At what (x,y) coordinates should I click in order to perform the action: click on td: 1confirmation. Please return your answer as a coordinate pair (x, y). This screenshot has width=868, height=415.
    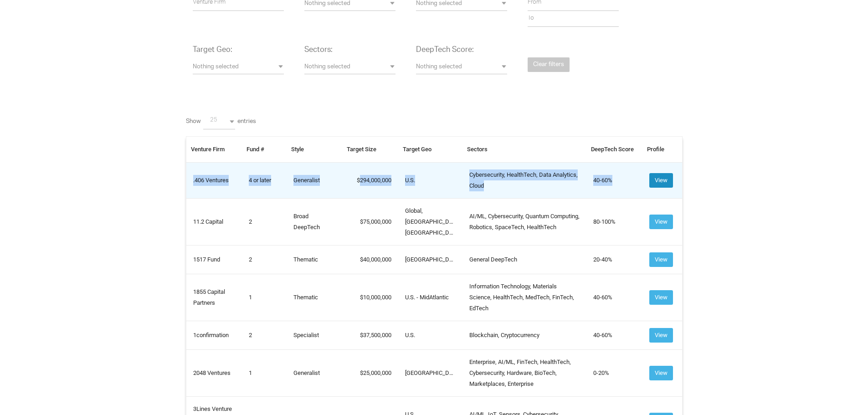
    Looking at the image, I should click on (214, 335).